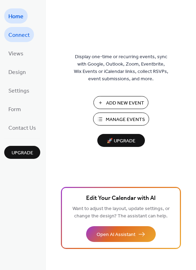 The height and width of the screenshot is (270, 196). What do you see at coordinates (121, 119) in the screenshot?
I see `button: Manage Events` at bounding box center [121, 119].